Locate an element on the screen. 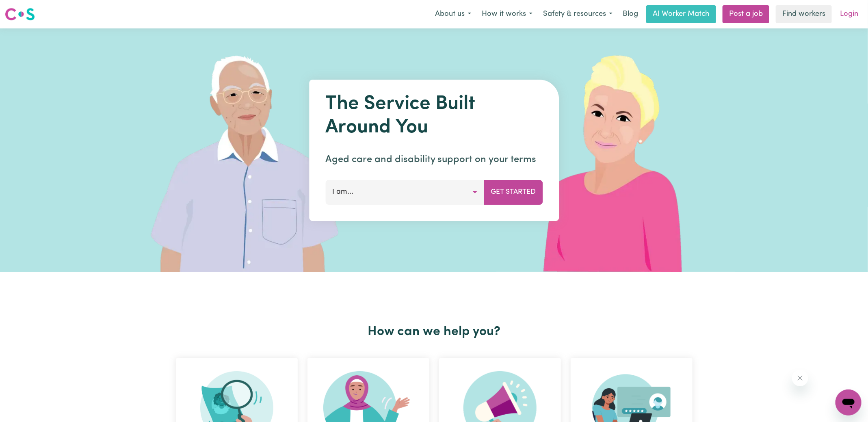 The width and height of the screenshot is (868, 422). img: Careseekers logo is located at coordinates (20, 14).